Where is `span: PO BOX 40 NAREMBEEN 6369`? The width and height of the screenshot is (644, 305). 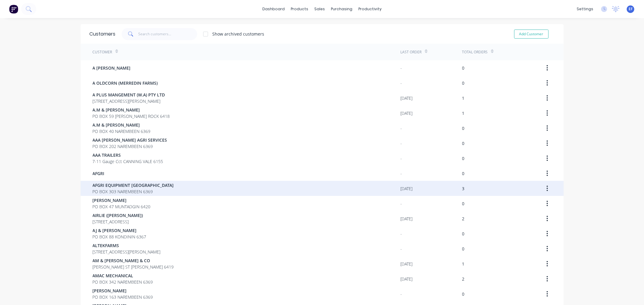
span: PO BOX 40 NAREMBEEN 6369 is located at coordinates (122, 131).